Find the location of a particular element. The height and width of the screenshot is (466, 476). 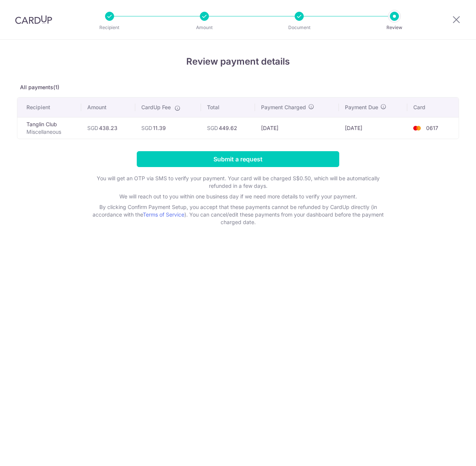

th: Amount is located at coordinates (108, 108).